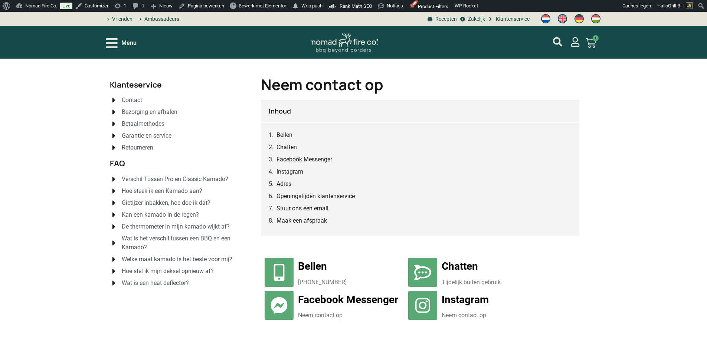 The image size is (707, 338). I want to click on a: grill bill klantenservice, so click(508, 19).